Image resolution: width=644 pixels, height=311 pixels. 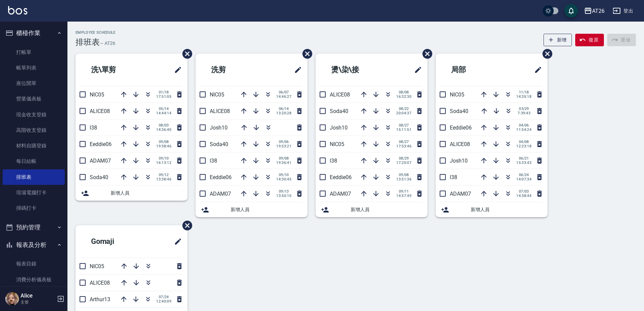 I want to click on span: 16:13:12, so click(x=164, y=163).